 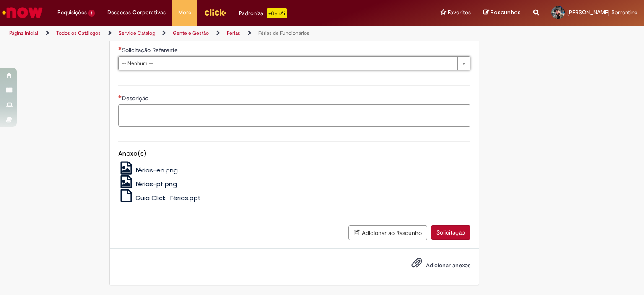 What do you see at coordinates (215, 12) in the screenshot?
I see `img: click_logo_yellow_360x200.png` at bounding box center [215, 12].